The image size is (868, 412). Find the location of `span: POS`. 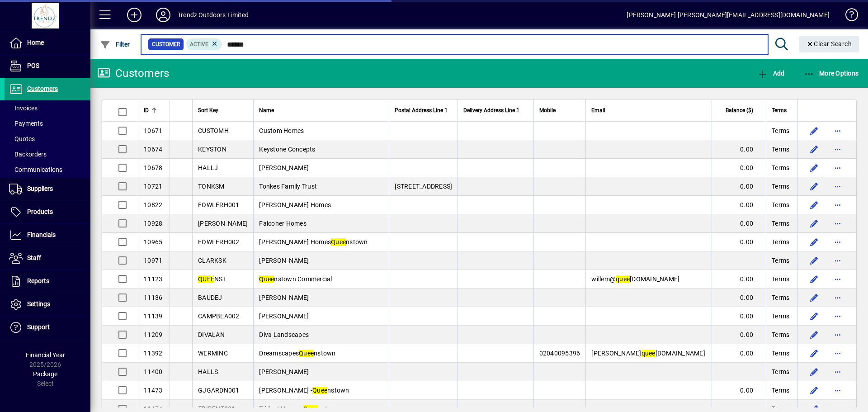

span: POS is located at coordinates (33, 66).